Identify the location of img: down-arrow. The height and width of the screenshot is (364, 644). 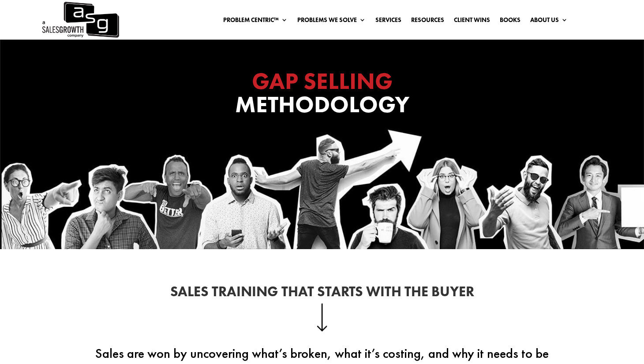
(322, 318).